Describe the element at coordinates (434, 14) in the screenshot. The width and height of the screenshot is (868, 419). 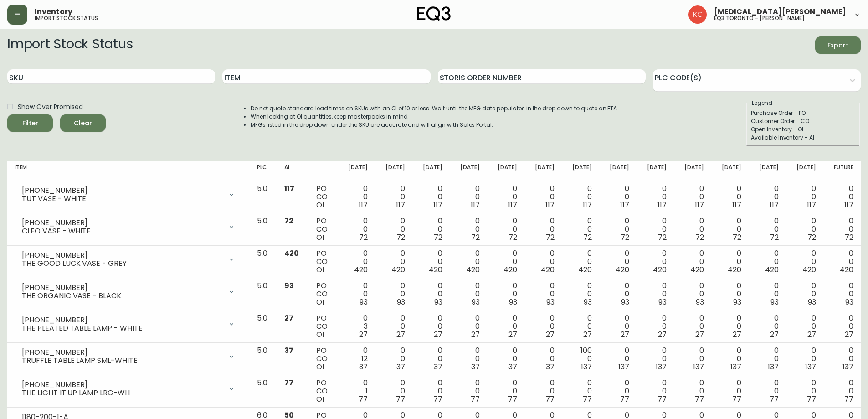
I see `img: logo` at that location.